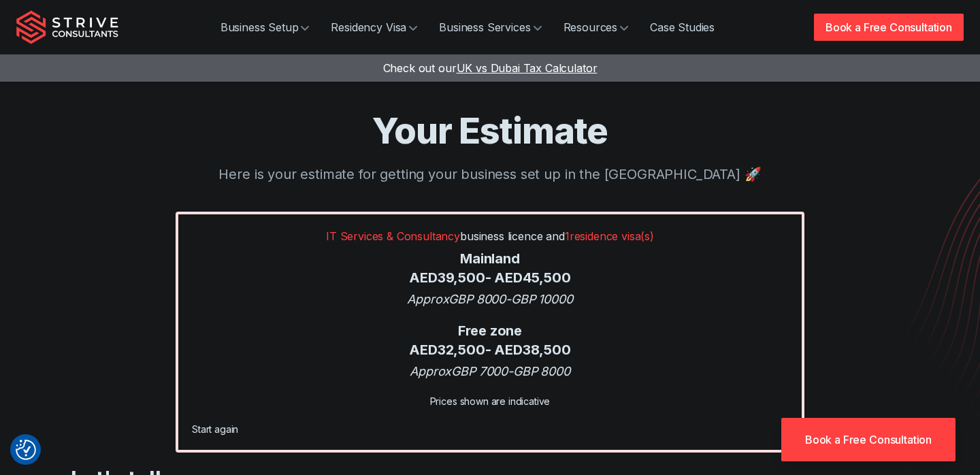 The image size is (980, 475). I want to click on div: Approx GBP 8000 - GBP 10000, so click(490, 299).